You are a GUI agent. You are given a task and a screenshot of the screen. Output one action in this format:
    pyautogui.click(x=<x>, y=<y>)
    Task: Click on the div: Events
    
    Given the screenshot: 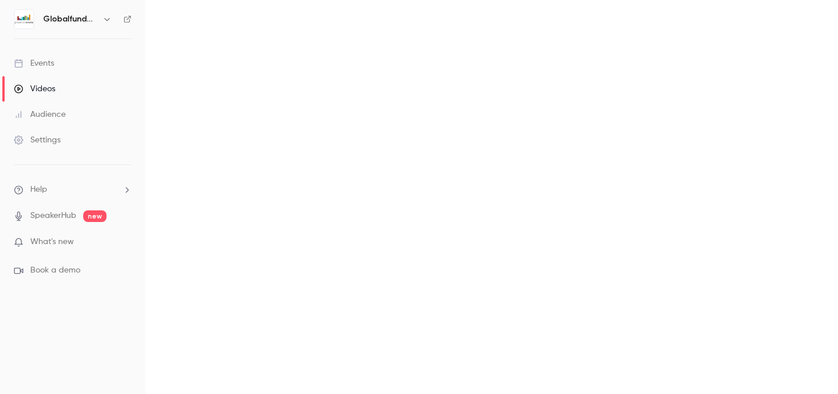 What is the action you would take?
    pyautogui.click(x=34, y=63)
    